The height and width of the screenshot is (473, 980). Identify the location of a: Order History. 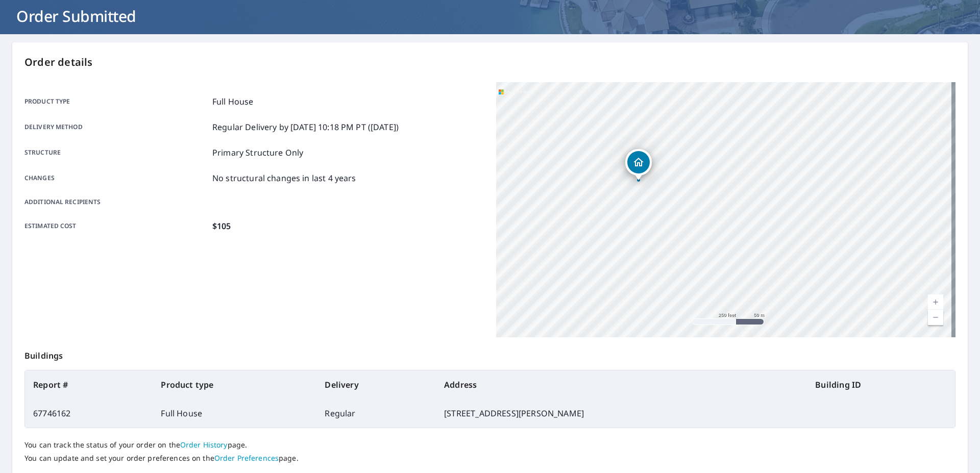
(203, 445).